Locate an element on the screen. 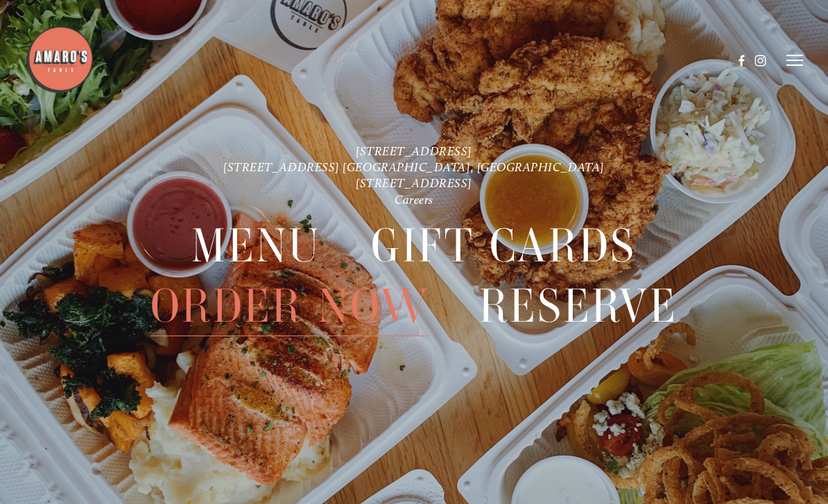  span: Gift Cards is located at coordinates (503, 245).